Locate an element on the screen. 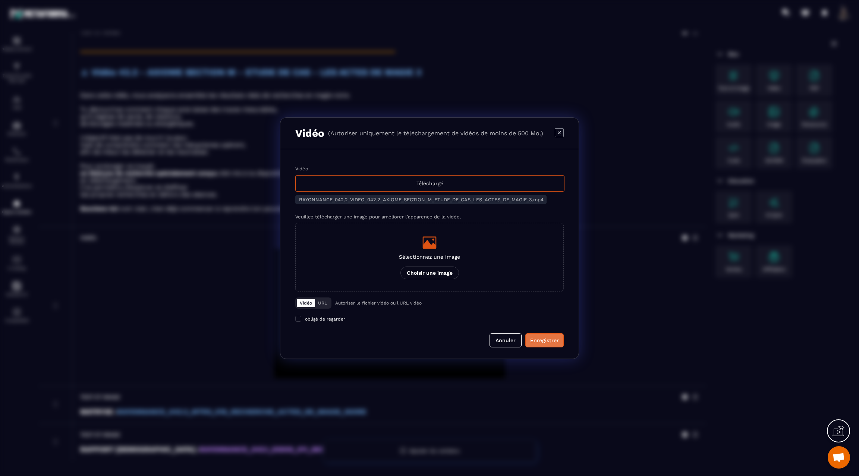  label: Veuillez télécharger une image pour améliorer l’apparence de la vidéo. is located at coordinates (378, 217).